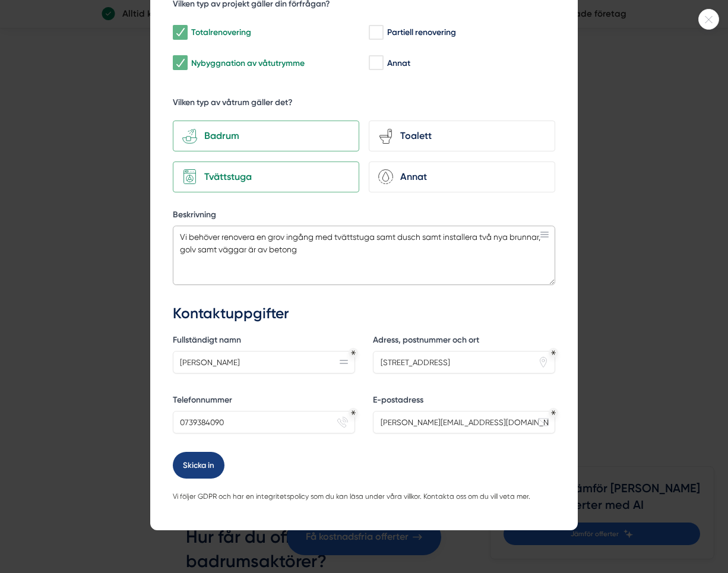 This screenshot has width=728, height=573. I want to click on label: Beskrivning, so click(364, 216).